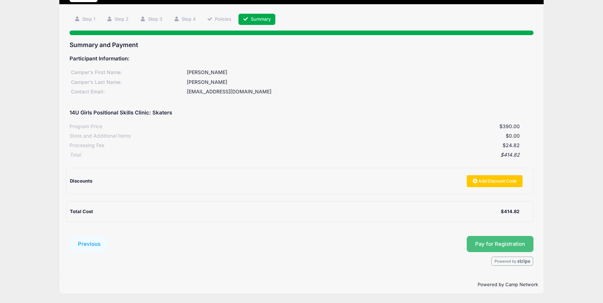 This screenshot has height=303, width=603. I want to click on div: Processing Fee, so click(87, 145).